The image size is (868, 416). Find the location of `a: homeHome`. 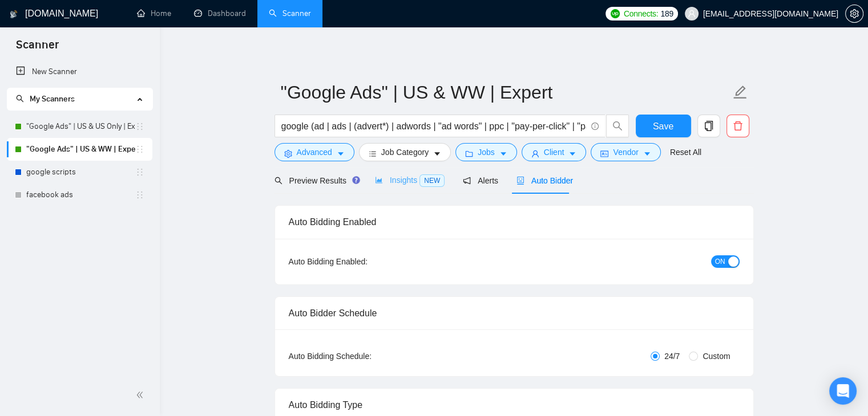

a: homeHome is located at coordinates (154, 13).